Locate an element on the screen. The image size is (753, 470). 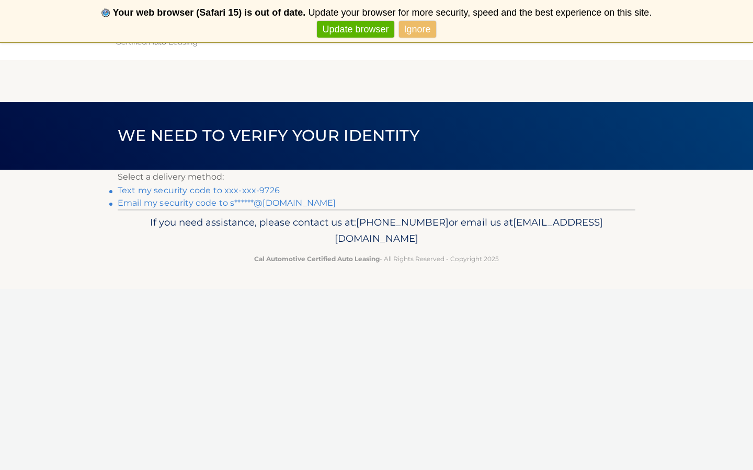
strong: Cal Automotive Certified Auto Leasing is located at coordinates (317, 259).